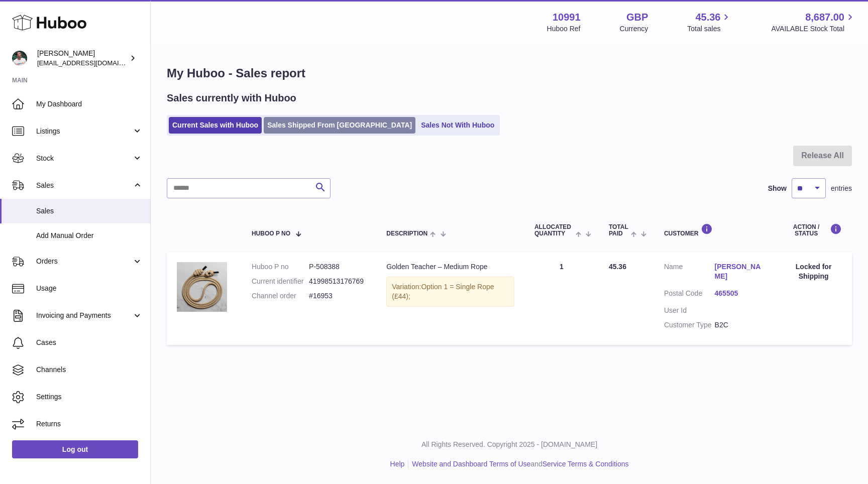  Describe the element at coordinates (518, 464) in the screenshot. I see `li: and` at that location.